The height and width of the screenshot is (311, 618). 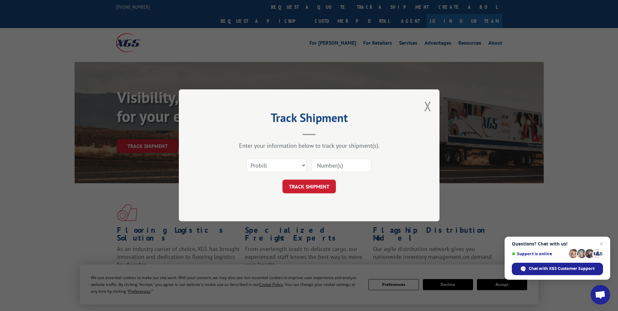 What do you see at coordinates (562, 268) in the screenshot?
I see `span: Chat with XGS Customer Support` at bounding box center [562, 268].